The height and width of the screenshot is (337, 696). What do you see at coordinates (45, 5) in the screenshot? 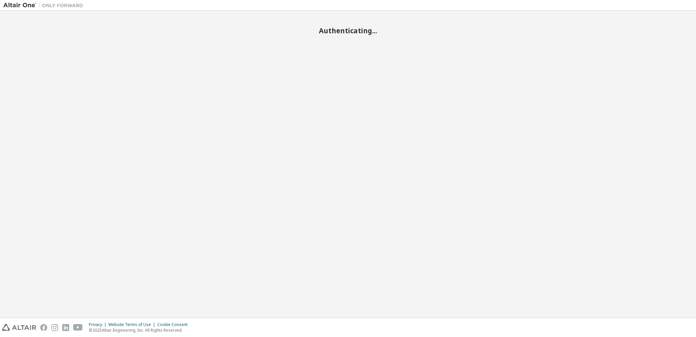
I see `img: Altair One` at bounding box center [45, 5].